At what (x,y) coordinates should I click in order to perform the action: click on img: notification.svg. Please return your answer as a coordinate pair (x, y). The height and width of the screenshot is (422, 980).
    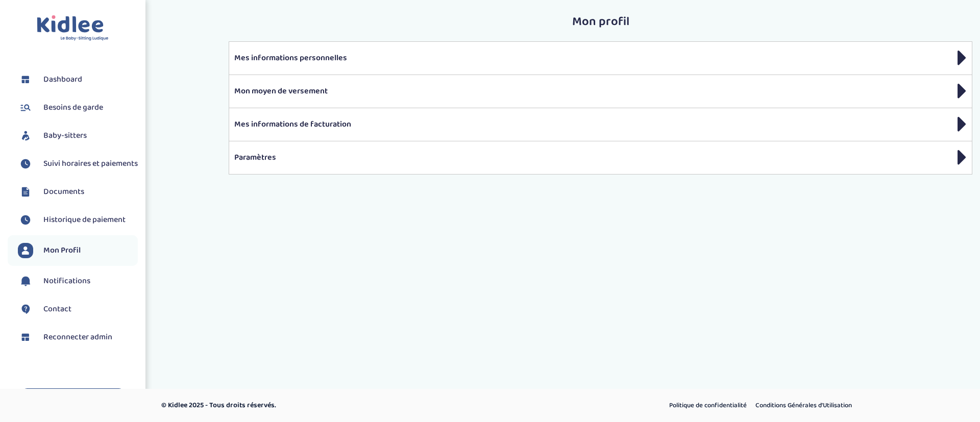
    Looking at the image, I should click on (25, 281).